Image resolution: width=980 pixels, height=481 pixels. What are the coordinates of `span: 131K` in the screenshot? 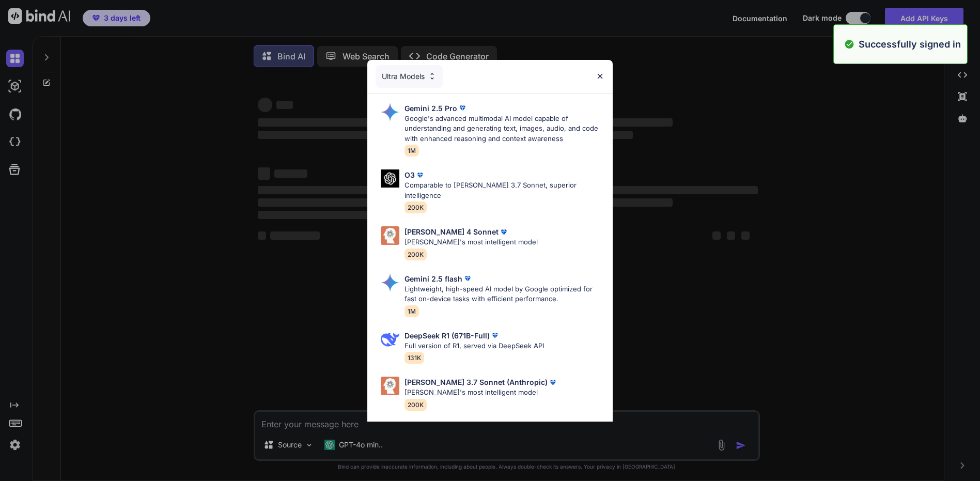 It's located at (414, 357).